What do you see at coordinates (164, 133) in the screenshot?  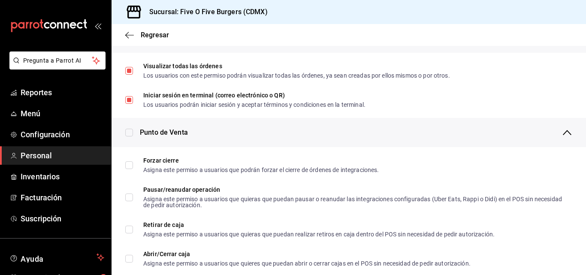 I see `span: Punto de Venta` at bounding box center [164, 133].